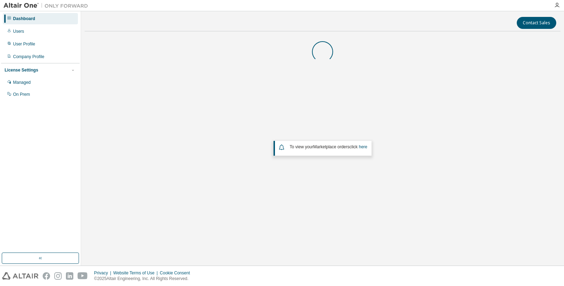 Image resolution: width=564 pixels, height=286 pixels. What do you see at coordinates (20, 276) in the screenshot?
I see `img: altair_logo.svg` at bounding box center [20, 276].